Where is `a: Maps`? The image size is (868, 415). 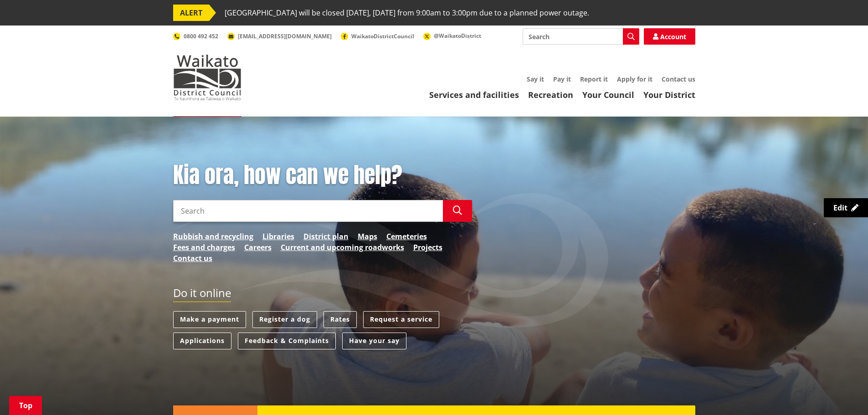 a: Maps is located at coordinates (367, 237).